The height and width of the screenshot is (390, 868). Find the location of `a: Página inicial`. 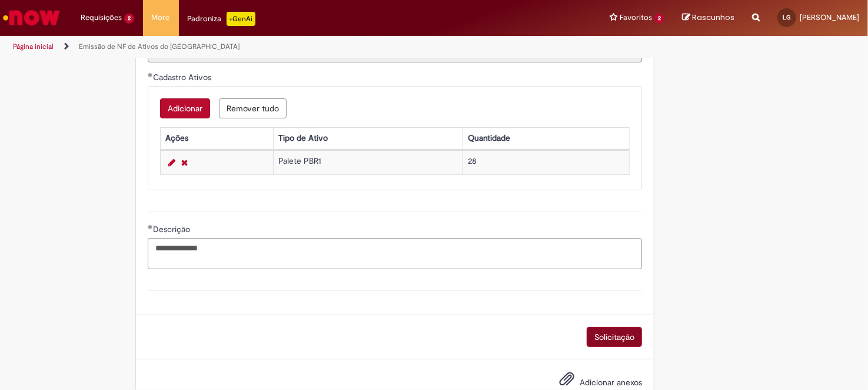

a: Página inicial is located at coordinates (33, 46).